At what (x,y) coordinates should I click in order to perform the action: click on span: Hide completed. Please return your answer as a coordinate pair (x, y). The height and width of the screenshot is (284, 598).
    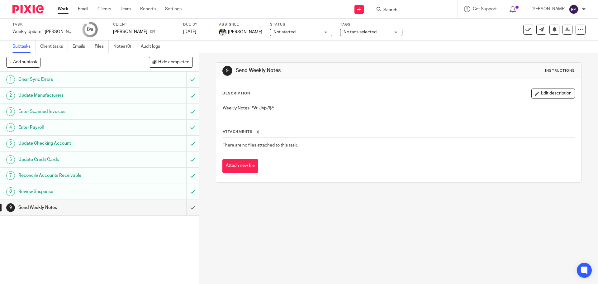
    Looking at the image, I should click on (174, 62).